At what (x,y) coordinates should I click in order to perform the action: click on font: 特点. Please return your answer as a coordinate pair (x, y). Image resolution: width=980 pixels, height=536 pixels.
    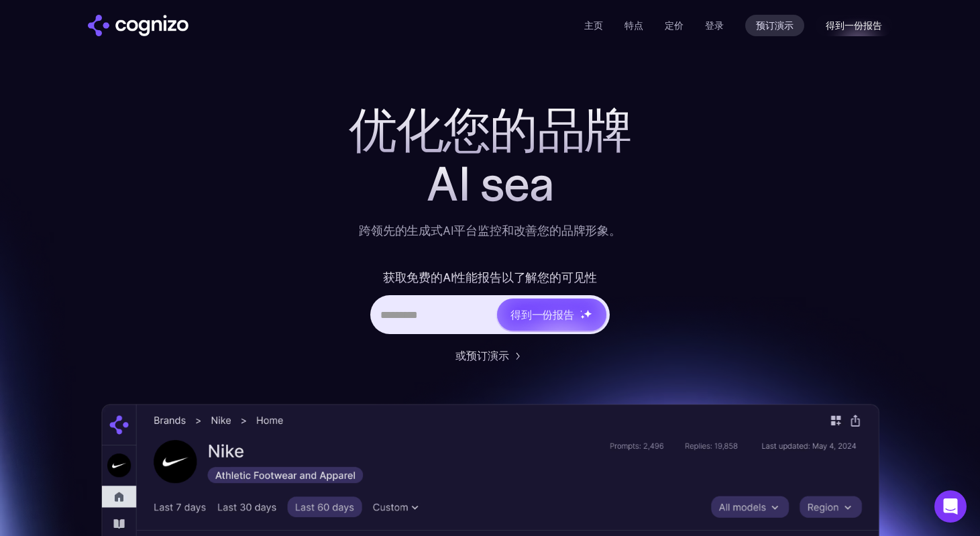
    Looking at the image, I should click on (634, 25).